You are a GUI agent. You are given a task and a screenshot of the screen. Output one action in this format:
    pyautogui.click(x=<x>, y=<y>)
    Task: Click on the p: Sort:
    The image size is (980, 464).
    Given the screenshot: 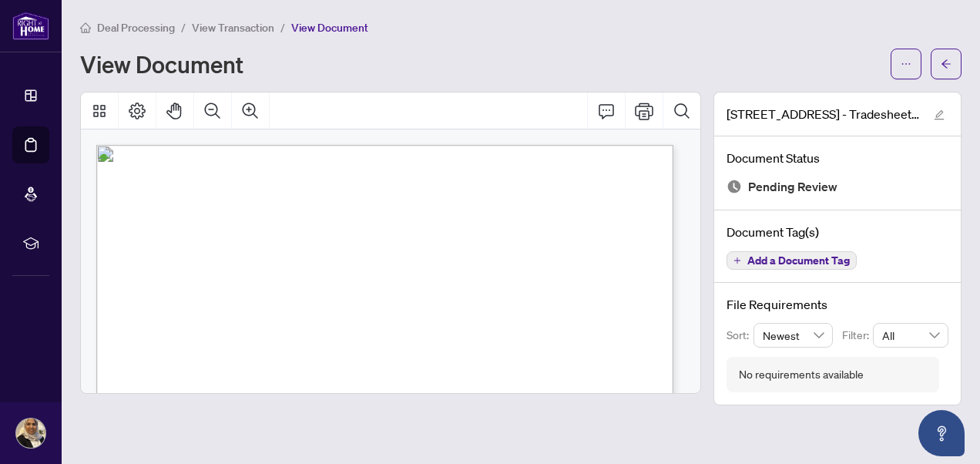 What is the action you would take?
    pyautogui.click(x=740, y=336)
    